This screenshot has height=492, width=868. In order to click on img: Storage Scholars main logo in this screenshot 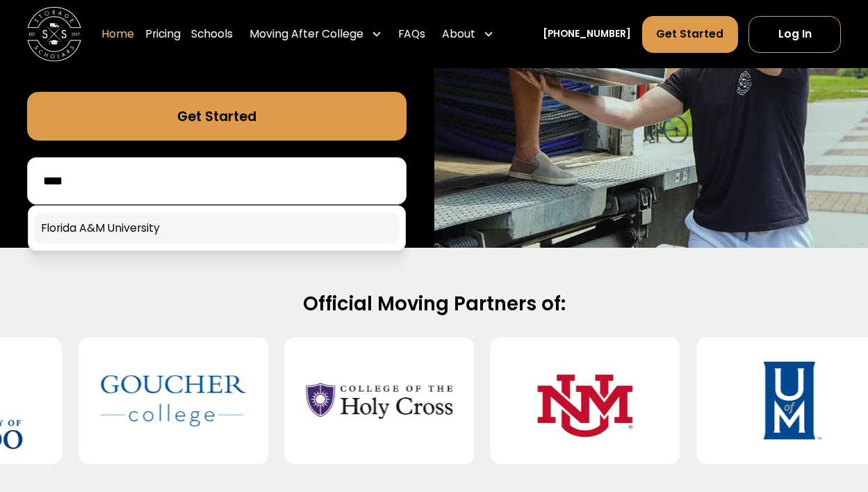, I will do `click(54, 34)`.